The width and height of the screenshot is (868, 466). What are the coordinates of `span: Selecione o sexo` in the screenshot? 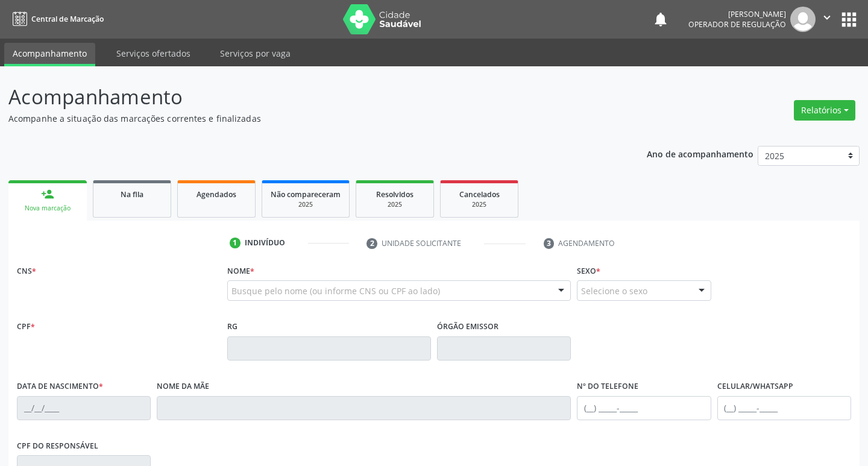 It's located at (614, 290).